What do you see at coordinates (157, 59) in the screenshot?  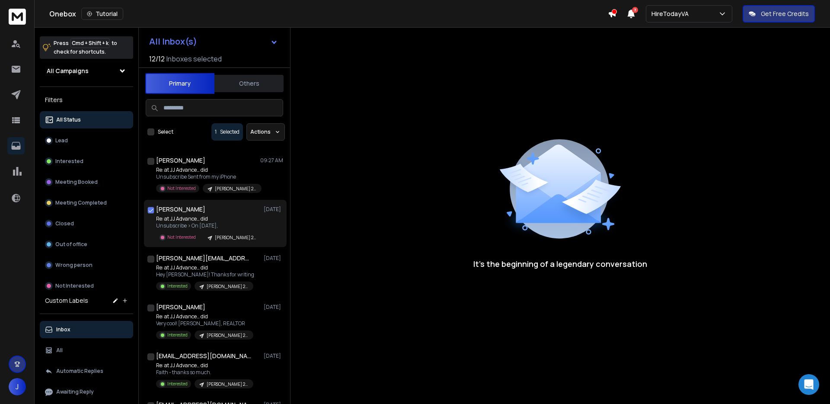 I see `span: 12 / 12` at bounding box center [157, 59].